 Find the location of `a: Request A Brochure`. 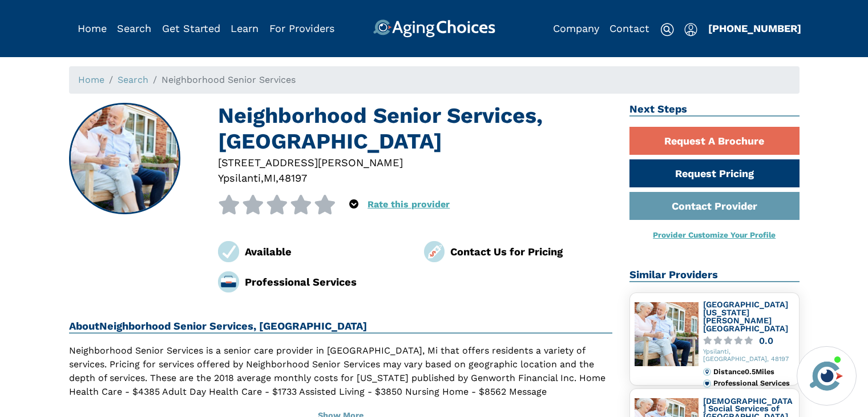

a: Request A Brochure is located at coordinates (715, 141).